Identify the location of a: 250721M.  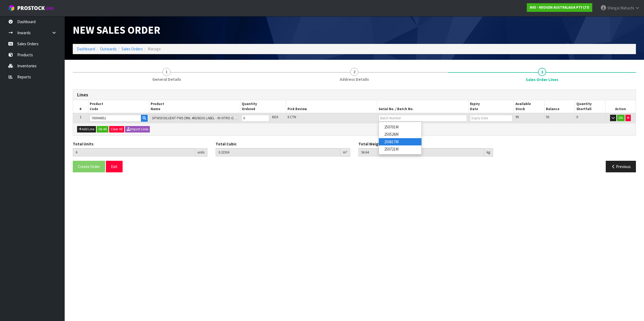
(400, 149).